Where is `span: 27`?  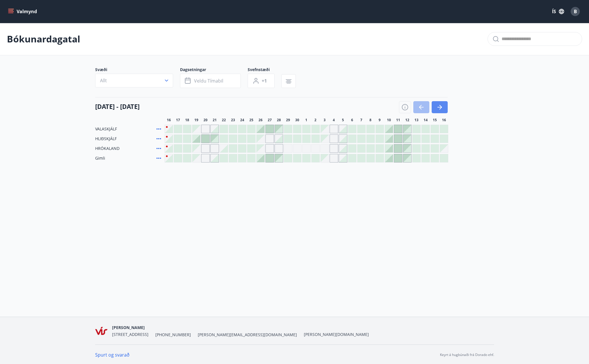 span: 27 is located at coordinates (270, 120).